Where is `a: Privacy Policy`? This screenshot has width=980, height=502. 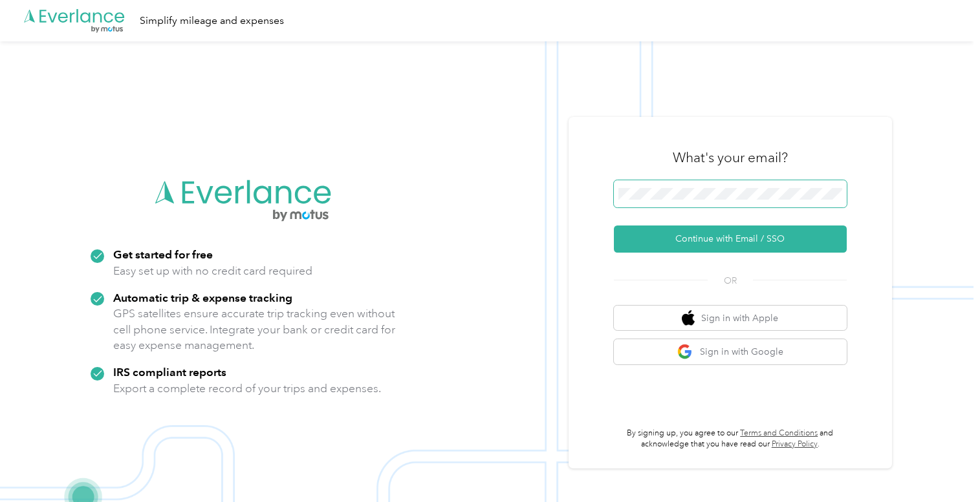
a: Privacy Policy is located at coordinates (795, 444).